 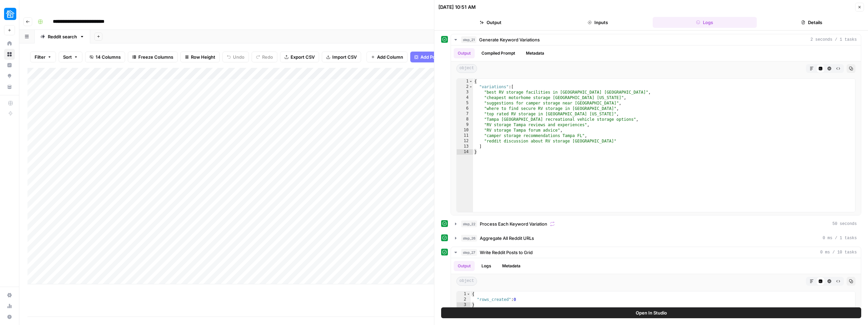 What do you see at coordinates (108, 57) in the screenshot?
I see `span: 14 Columns` at bounding box center [108, 57].